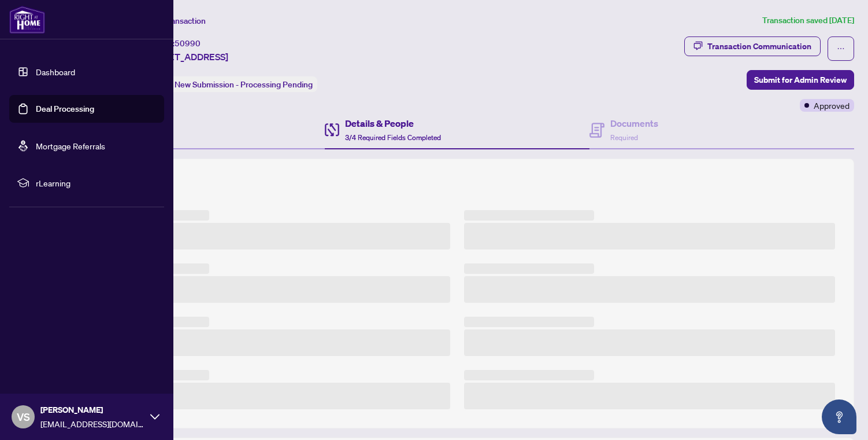 The width and height of the screenshot is (868, 440). I want to click on span: 3/4 Required Fields Completed, so click(393, 137).